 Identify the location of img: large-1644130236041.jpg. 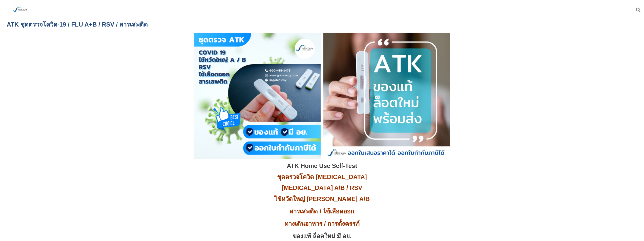
(20, 9).